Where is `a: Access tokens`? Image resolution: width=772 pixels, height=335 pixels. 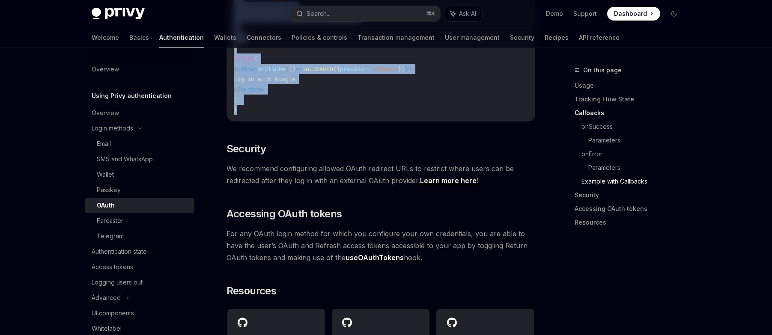
a: Access tokens is located at coordinates (140, 267).